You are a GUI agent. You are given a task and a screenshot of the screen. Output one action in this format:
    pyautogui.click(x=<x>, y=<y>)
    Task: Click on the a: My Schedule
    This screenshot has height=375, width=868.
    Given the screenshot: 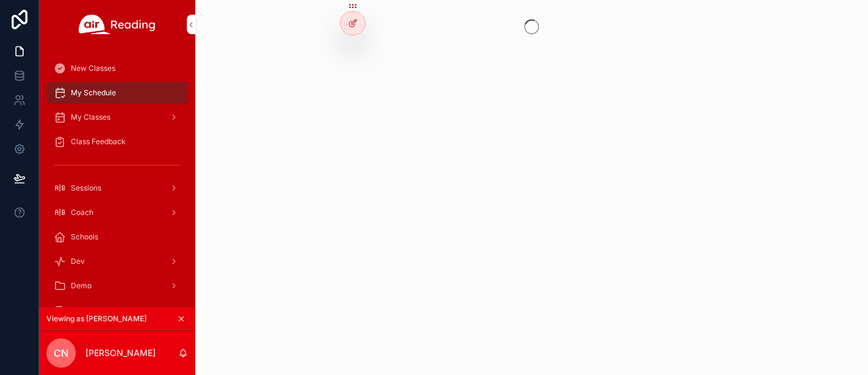 What is the action you would take?
    pyautogui.click(x=117, y=93)
    